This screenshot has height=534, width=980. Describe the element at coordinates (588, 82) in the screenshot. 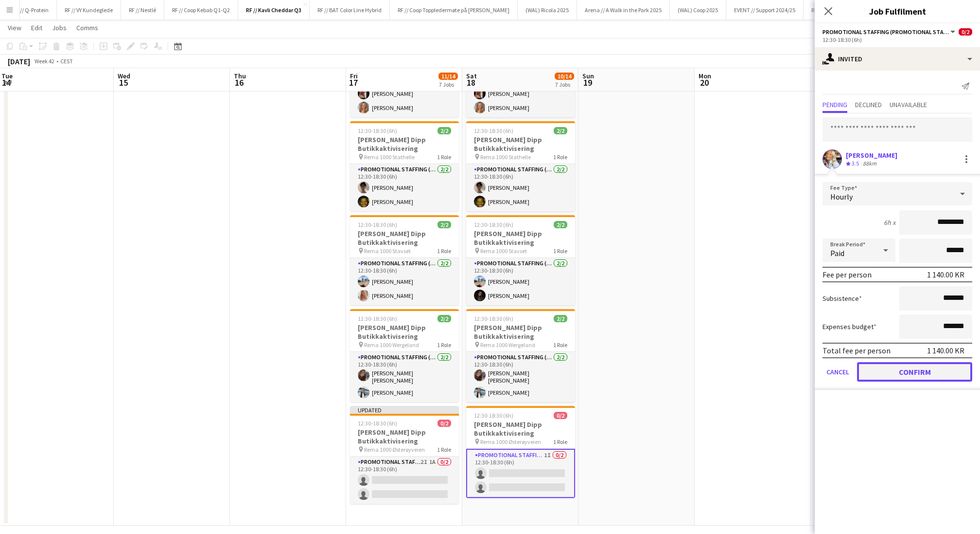

I see `span: 19` at that location.